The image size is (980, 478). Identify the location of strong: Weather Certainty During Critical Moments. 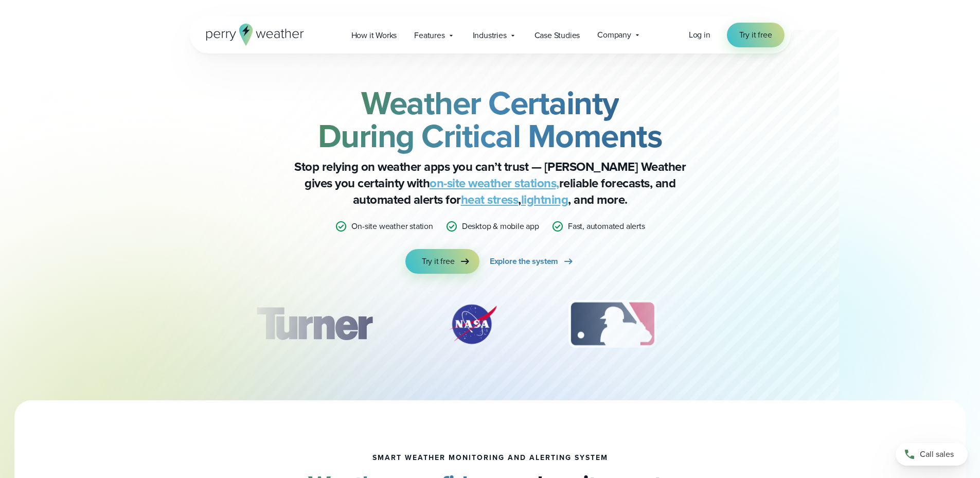
(490, 119).